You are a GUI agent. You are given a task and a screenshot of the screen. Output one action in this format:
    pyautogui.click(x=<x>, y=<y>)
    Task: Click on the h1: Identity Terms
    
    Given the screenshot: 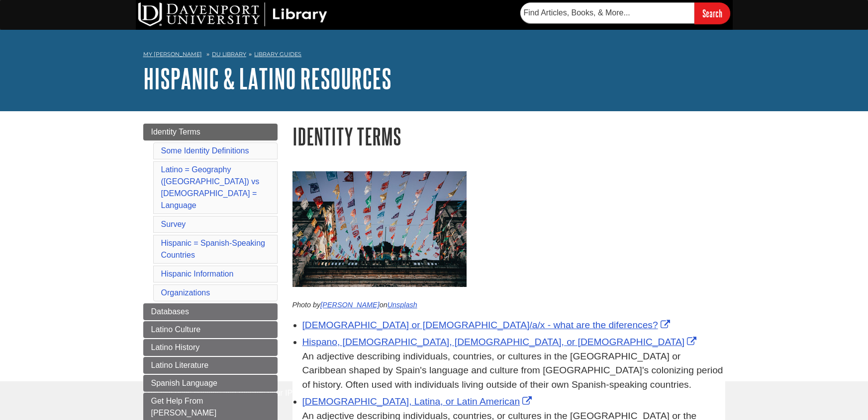 What is the action you would take?
    pyautogui.click(x=509, y=136)
    